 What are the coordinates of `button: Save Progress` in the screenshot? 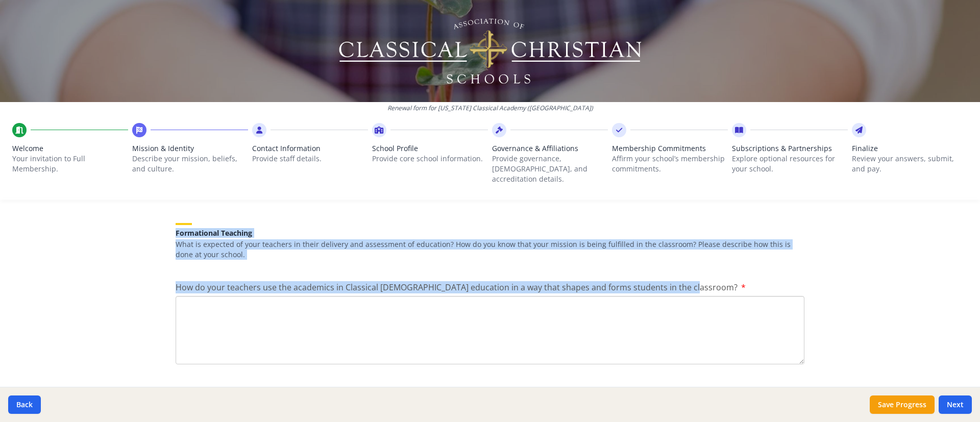 It's located at (902, 404).